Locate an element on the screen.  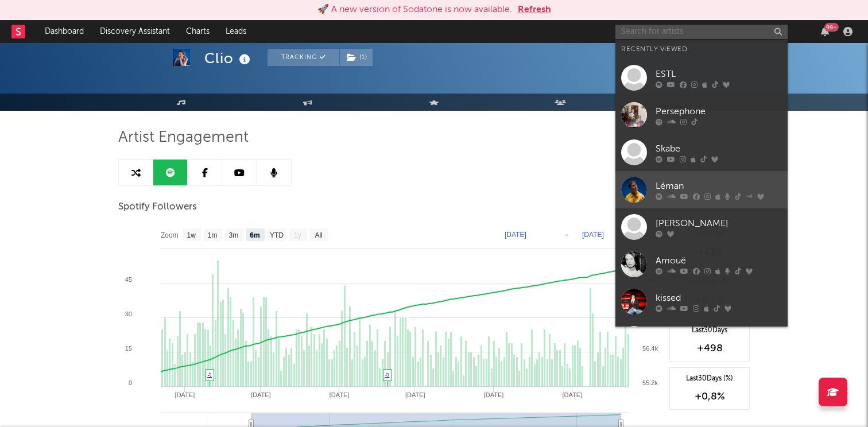
div: +0,8 % is located at coordinates (709, 397).